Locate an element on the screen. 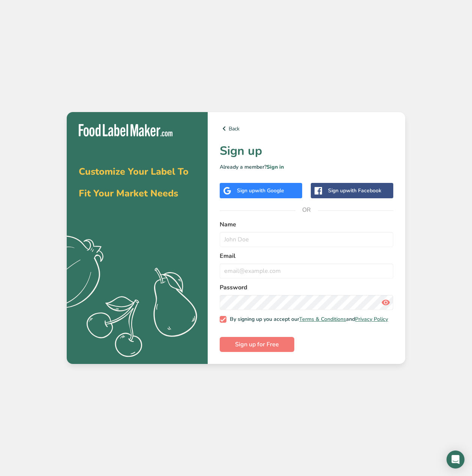 The width and height of the screenshot is (472, 476). button: Sign up for Free is located at coordinates (257, 344).